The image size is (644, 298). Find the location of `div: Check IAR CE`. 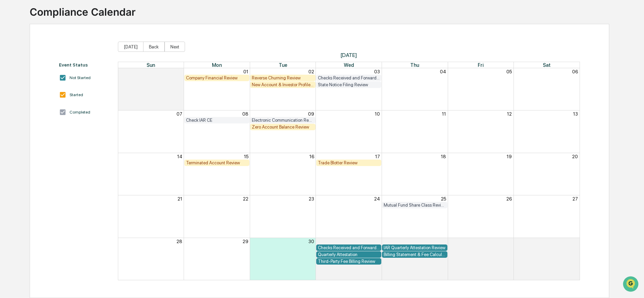

div: Check IAR CE is located at coordinates (217, 120).